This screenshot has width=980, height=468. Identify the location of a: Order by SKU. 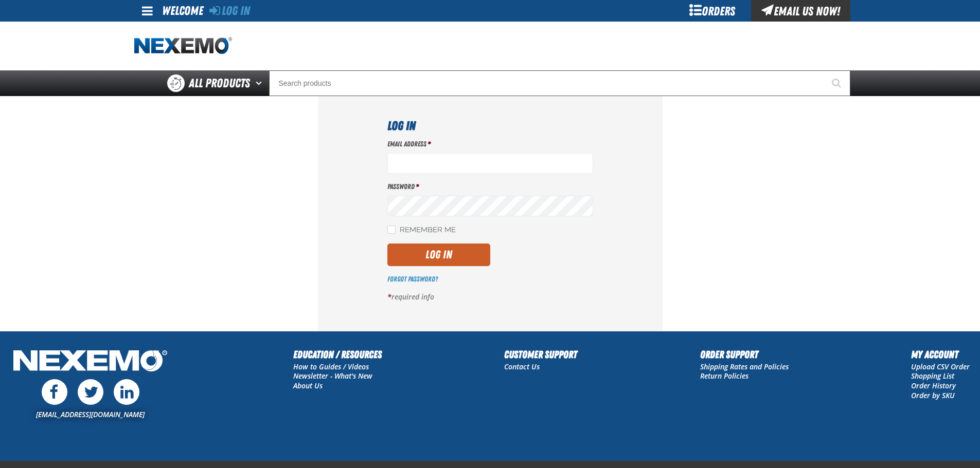
(933, 395).